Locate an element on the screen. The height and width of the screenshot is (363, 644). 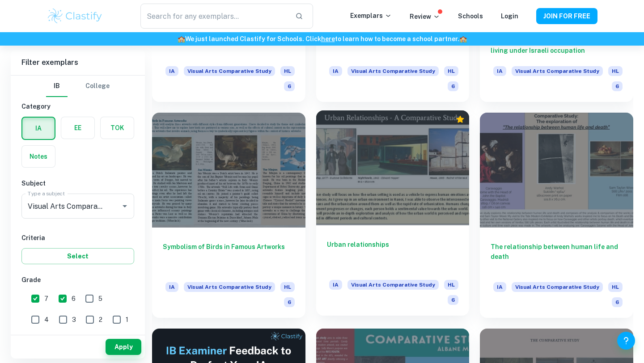
input: Search for any exemplars... is located at coordinates (214, 16).